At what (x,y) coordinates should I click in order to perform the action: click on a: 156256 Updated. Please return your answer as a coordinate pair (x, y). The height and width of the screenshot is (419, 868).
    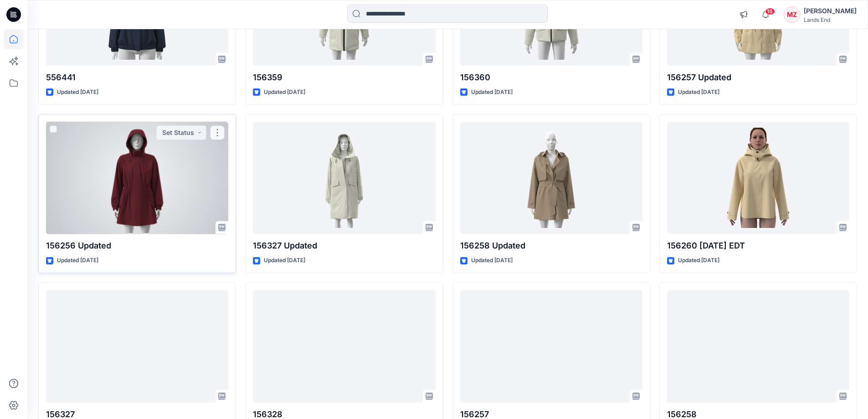
    Looking at the image, I should click on (137, 178).